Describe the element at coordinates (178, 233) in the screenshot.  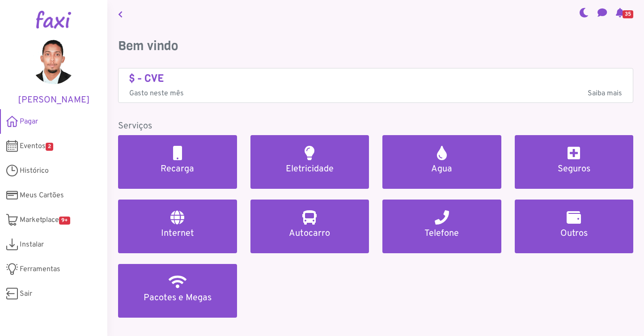
I see `h5: Internet` at that location.